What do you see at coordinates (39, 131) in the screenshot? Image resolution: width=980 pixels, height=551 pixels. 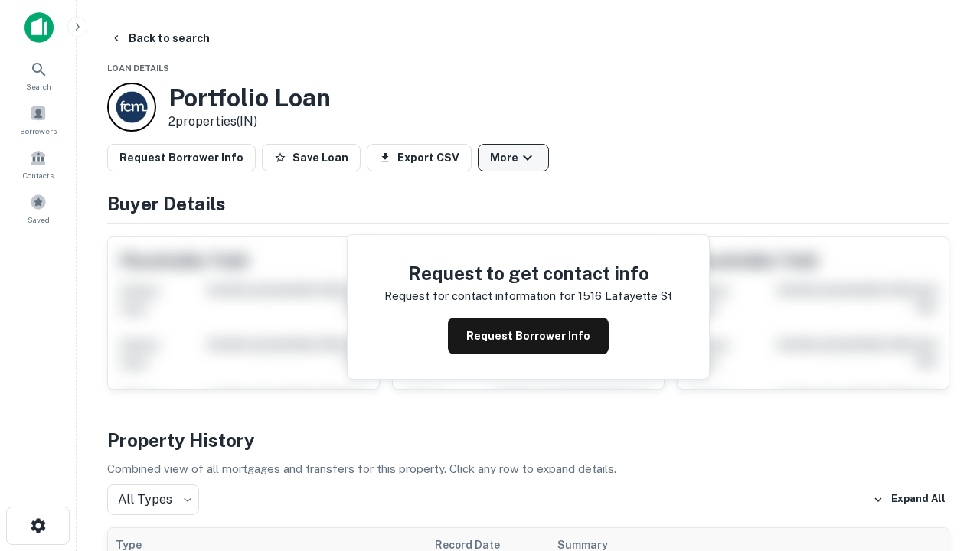 I see `span: Borrowers` at bounding box center [39, 131].